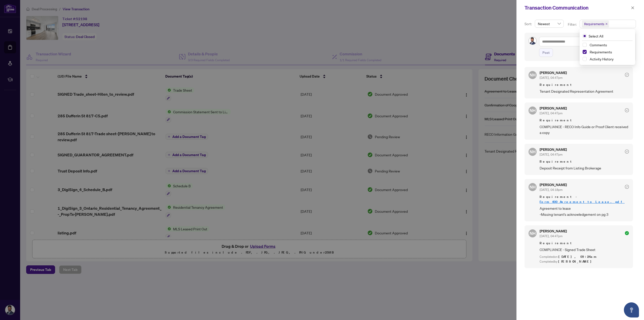  What do you see at coordinates (529, 24) in the screenshot?
I see `p: Sort:` at bounding box center [529, 24].